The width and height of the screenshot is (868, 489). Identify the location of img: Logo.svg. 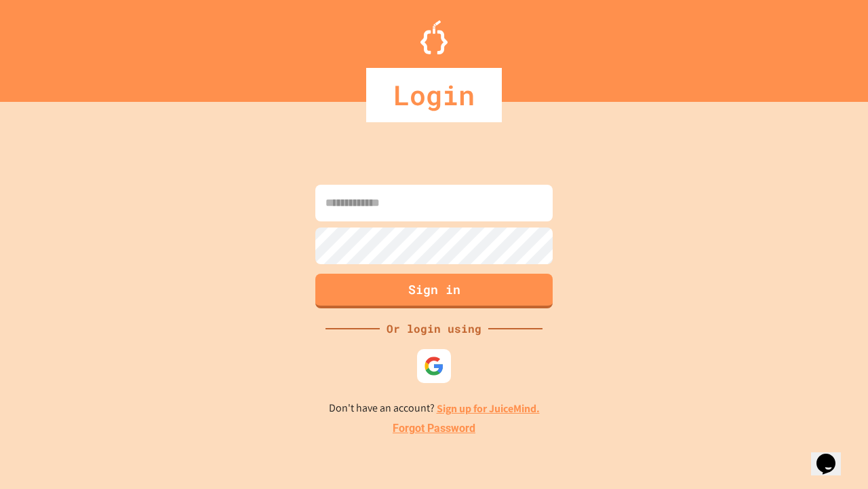
(434, 38).